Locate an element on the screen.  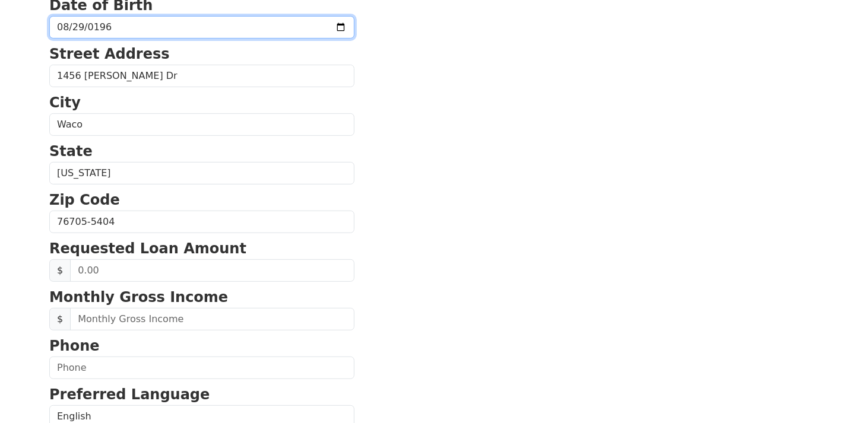
input: 0.00 is located at coordinates (212, 270).